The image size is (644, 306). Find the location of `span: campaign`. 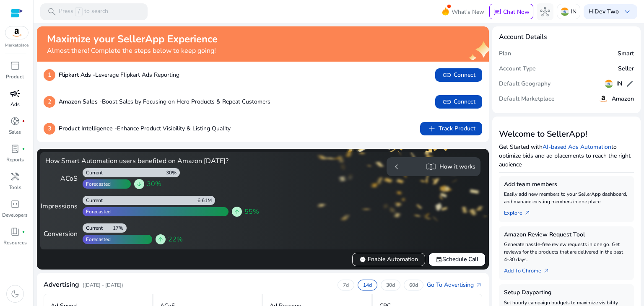

span: campaign is located at coordinates (15, 94).